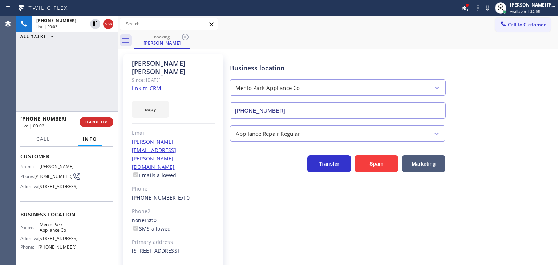  Describe the element at coordinates (33, 36) in the screenshot. I see `span: ALL TASKS` at that location.